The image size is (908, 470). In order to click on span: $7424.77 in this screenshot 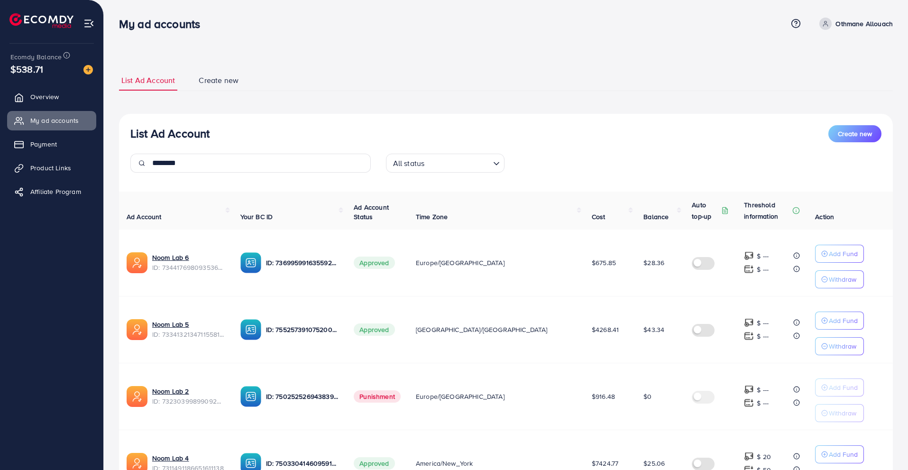, I will do `click(605, 463)`.